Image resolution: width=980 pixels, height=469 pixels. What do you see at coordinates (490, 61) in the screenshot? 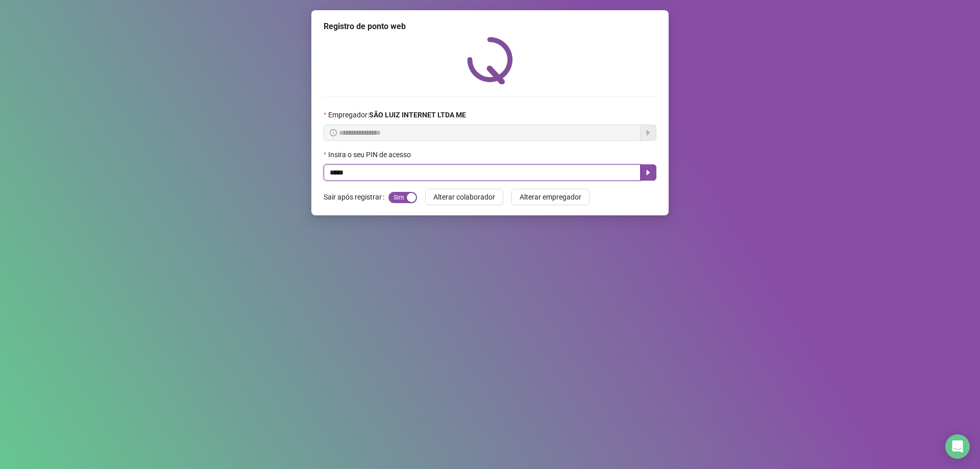
I see `img: QRPoint` at bounding box center [490, 61].